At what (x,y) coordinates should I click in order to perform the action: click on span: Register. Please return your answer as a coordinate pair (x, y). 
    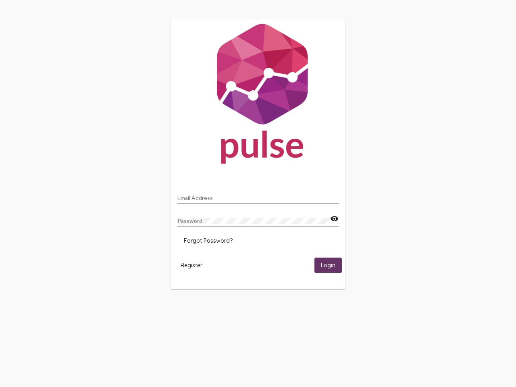
    Looking at the image, I should click on (191, 265).